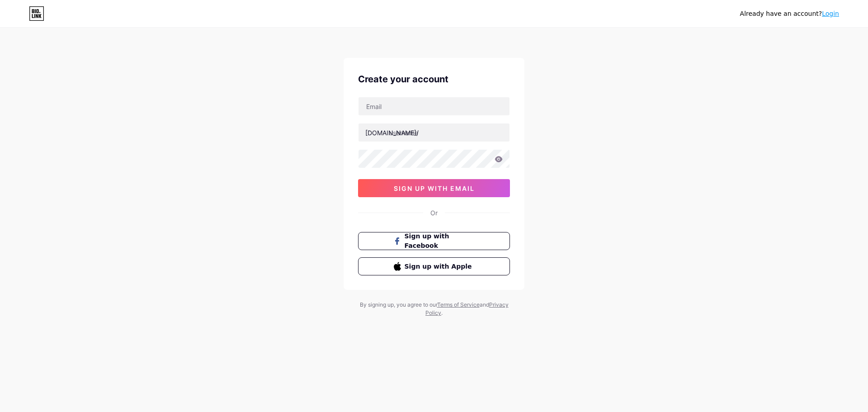 The image size is (868, 412). Describe the element at coordinates (434, 266) in the screenshot. I see `button: Sign up with Apple` at that location.